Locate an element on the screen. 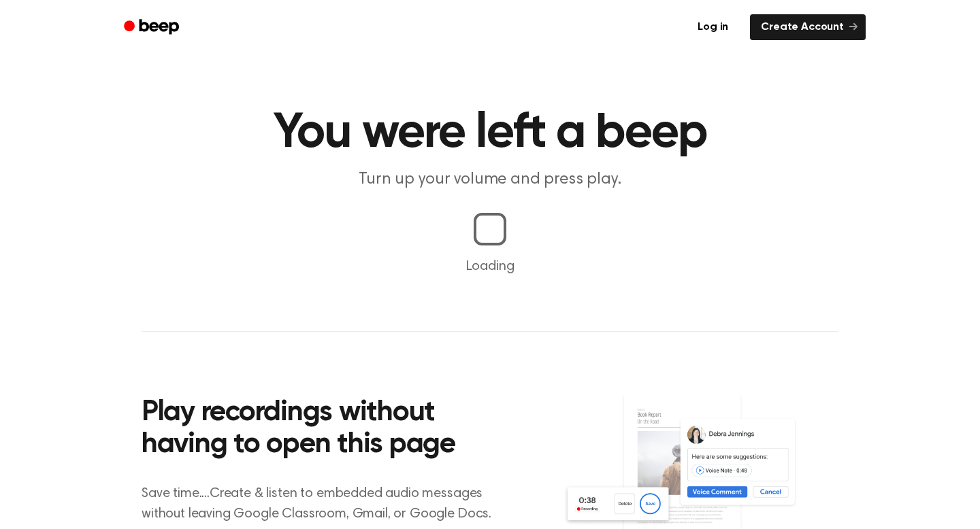  a: Beep is located at coordinates (152, 27).